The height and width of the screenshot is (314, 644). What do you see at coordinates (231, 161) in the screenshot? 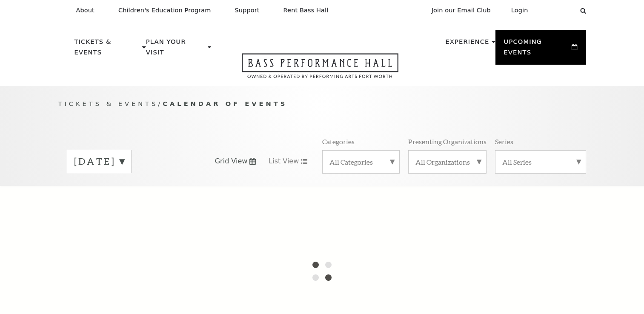
I see `span: Grid View` at bounding box center [231, 161].